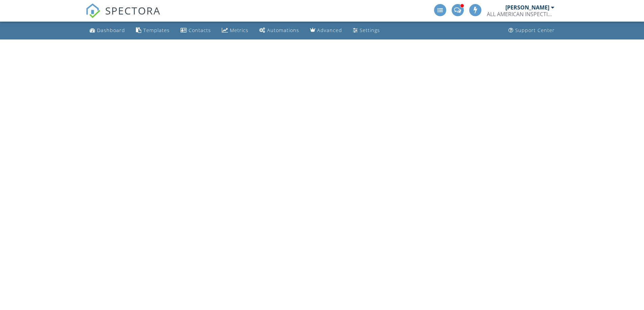  I want to click on a: Settings, so click(366, 30).